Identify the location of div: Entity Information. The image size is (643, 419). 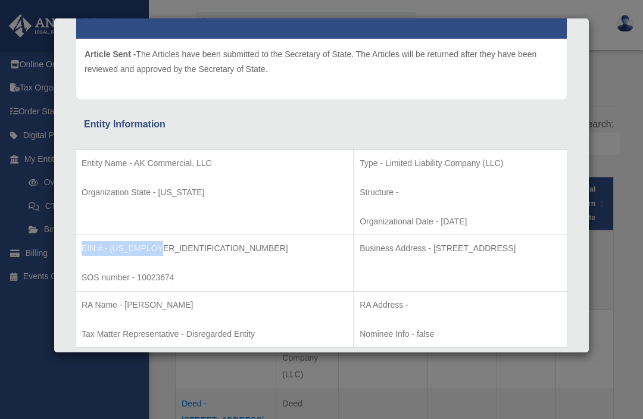
(322, 124).